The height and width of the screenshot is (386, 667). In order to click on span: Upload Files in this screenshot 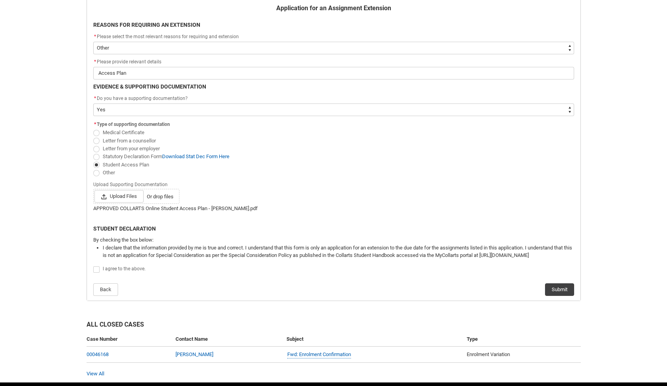, I will do `click(119, 196)`.